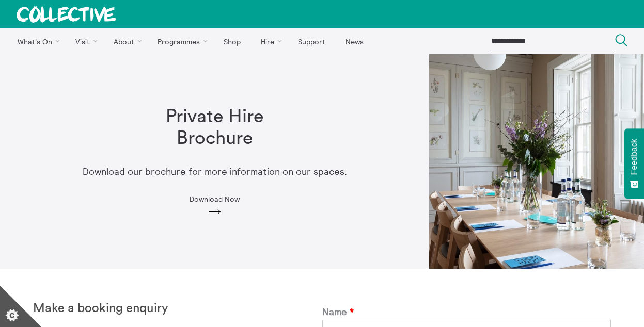 The width and height of the screenshot is (644, 327). Describe the element at coordinates (85, 41) in the screenshot. I see `a: Visit` at that location.